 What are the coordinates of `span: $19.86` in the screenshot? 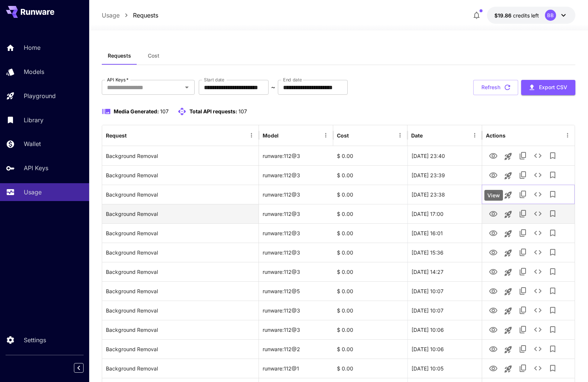 It's located at (504, 15).